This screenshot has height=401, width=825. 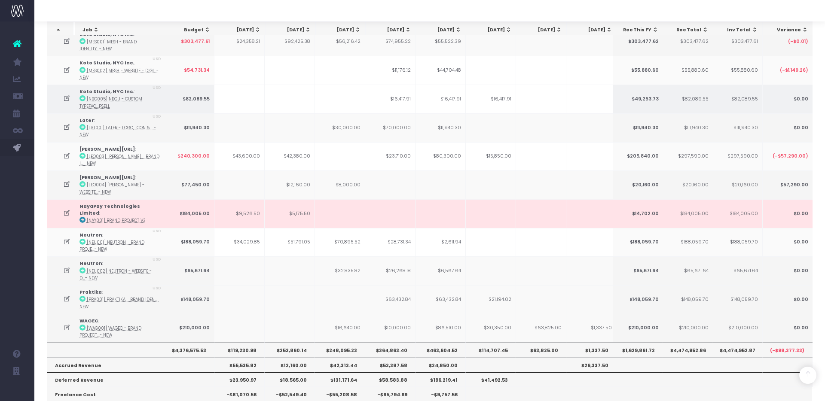 What do you see at coordinates (687, 156) in the screenshot?
I see `td: $297,590.00` at bounding box center [687, 156].